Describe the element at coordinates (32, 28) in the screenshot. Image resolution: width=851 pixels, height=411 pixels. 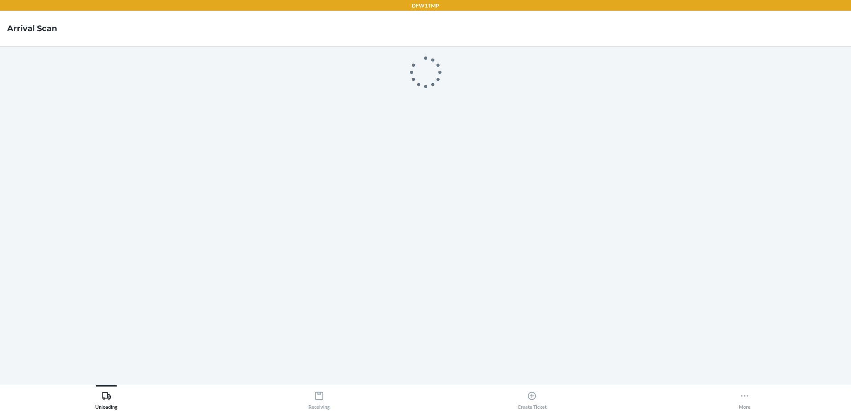
I see `h4: Arrival Scan` at that location.